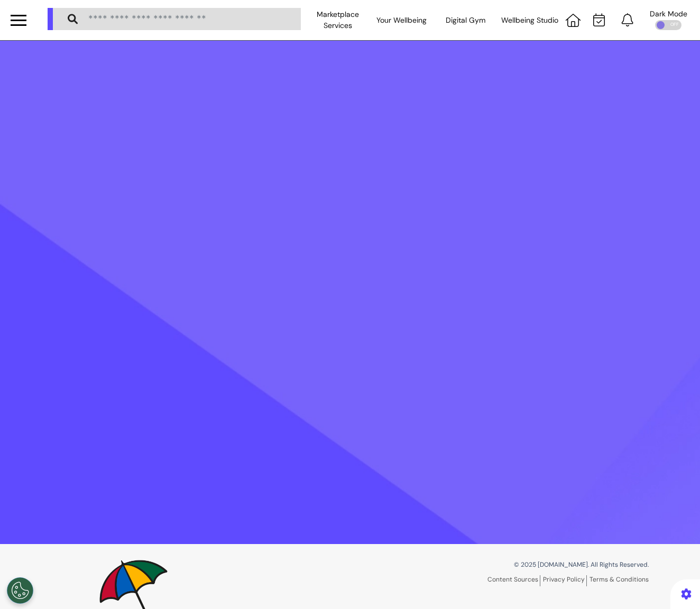 This screenshot has height=609, width=700. Describe the element at coordinates (529, 20) in the screenshot. I see `div: Wellbeing Studio` at that location.